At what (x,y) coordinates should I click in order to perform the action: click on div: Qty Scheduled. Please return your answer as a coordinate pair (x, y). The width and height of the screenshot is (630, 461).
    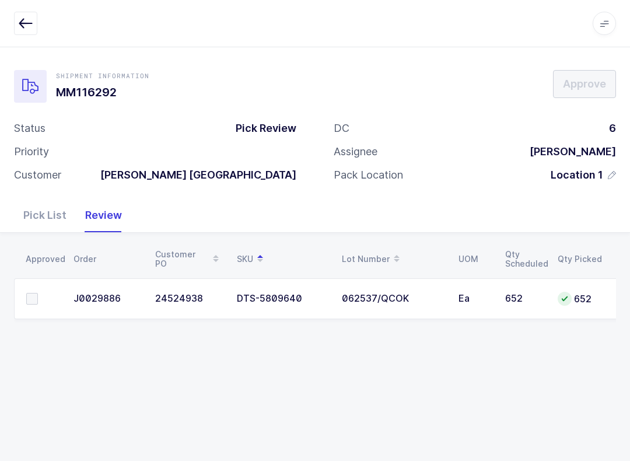
    Looking at the image, I should click on (525, 259).